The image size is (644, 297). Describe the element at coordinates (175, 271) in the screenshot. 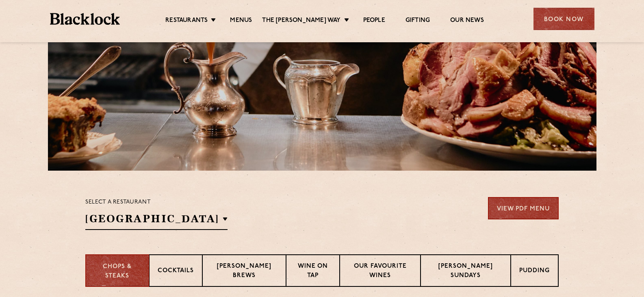

I see `p: Cocktails` at that location.